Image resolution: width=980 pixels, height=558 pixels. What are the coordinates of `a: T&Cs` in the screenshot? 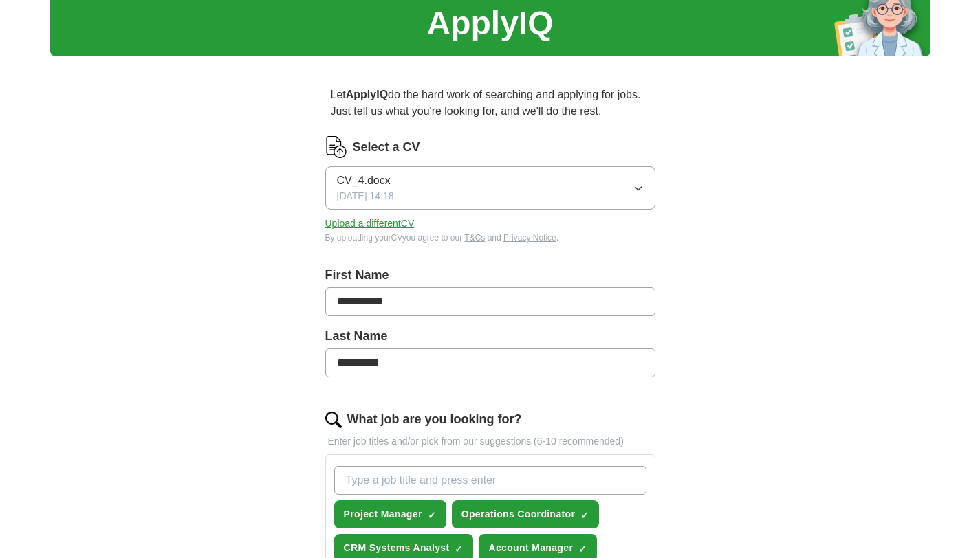 It's located at (474, 237).